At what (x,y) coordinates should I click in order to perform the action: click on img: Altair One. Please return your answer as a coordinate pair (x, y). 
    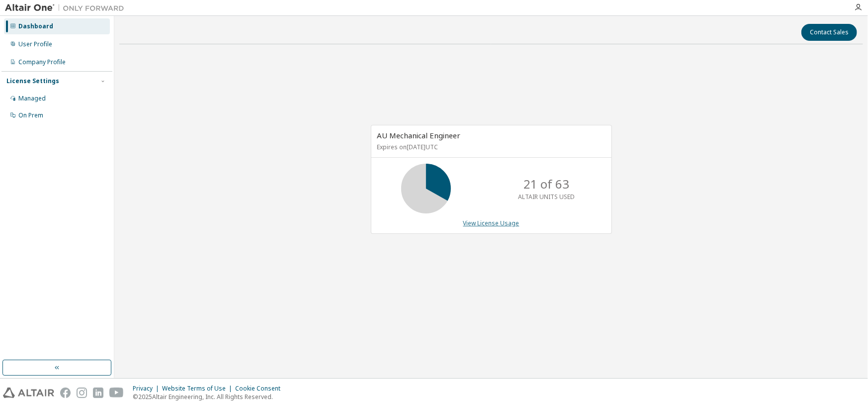
    Looking at the image, I should click on (67, 8).